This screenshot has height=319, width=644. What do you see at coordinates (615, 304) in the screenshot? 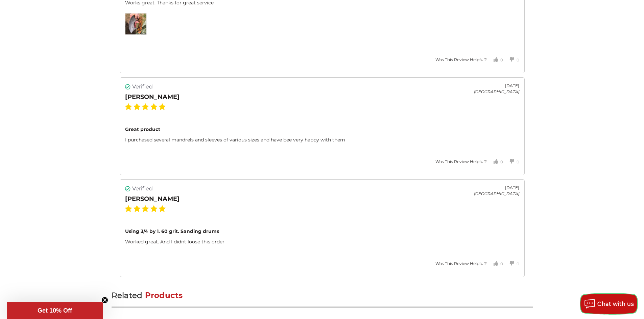
I see `span: Chat with us` at bounding box center [615, 304].